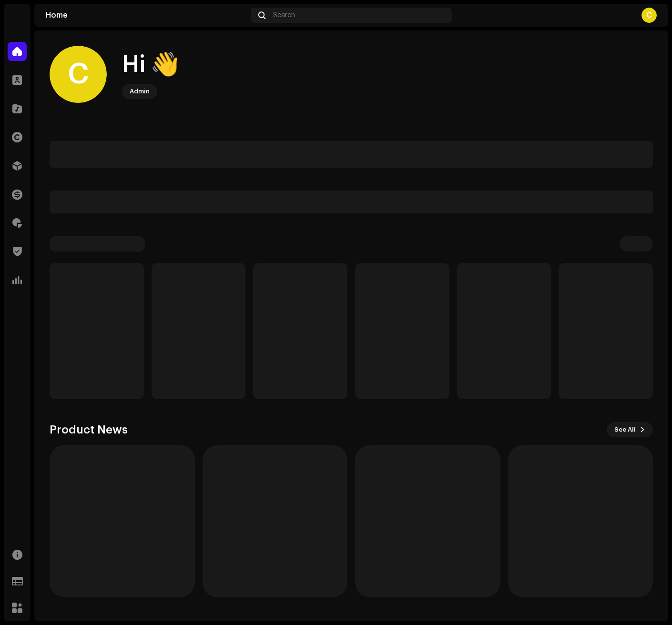 Image resolution: width=672 pixels, height=625 pixels. What do you see at coordinates (150, 65) in the screenshot?
I see `div: Hi 👋` at bounding box center [150, 65].